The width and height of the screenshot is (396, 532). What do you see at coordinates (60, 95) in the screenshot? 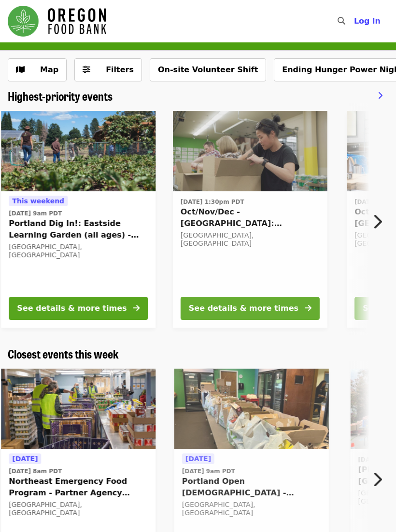
I see `a: Highest-priority events` at bounding box center [60, 95].